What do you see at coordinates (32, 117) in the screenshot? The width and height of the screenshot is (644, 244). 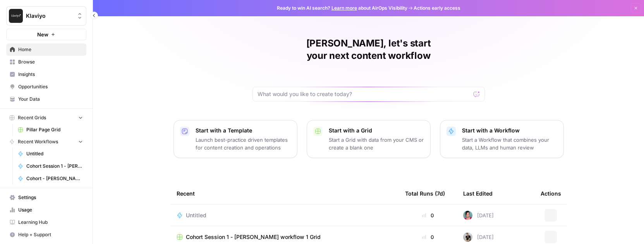 I see `span: Recent Grids` at bounding box center [32, 117].